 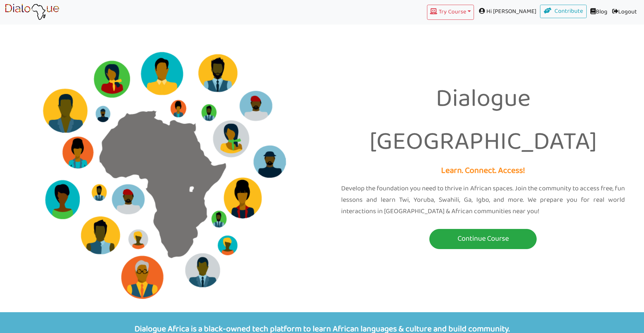 I want to click on img: learn African language platform app, so click(x=32, y=12).